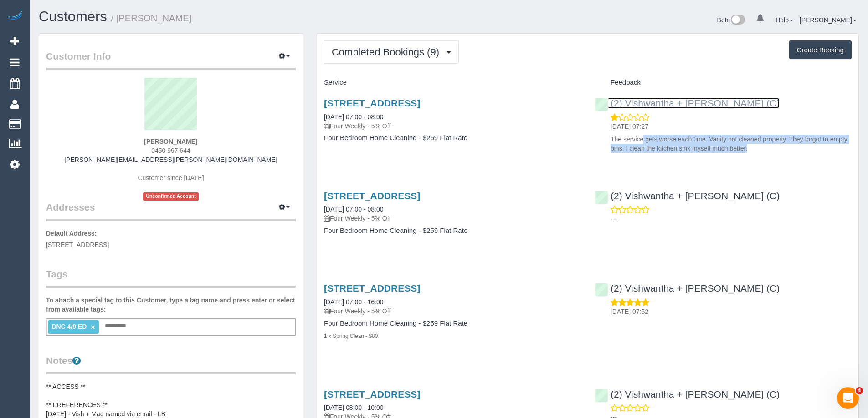 The width and height of the screenshot is (868, 418). I want to click on legend: Tags, so click(171, 278).